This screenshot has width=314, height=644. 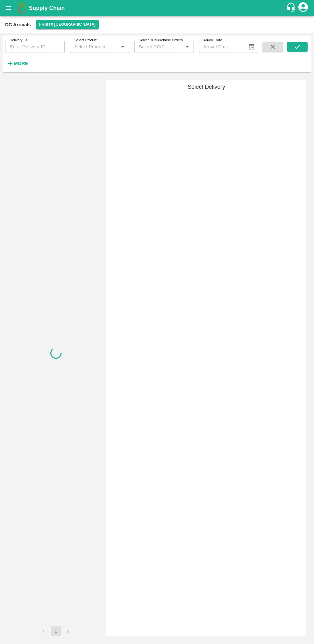 What do you see at coordinates (86, 40) in the screenshot?
I see `label: Select Product` at bounding box center [86, 40].